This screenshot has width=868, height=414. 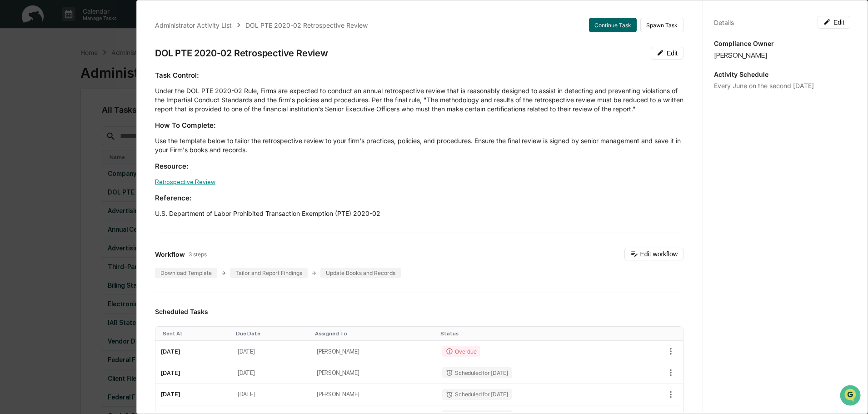 I want to click on div: We're available if you need us!, so click(x=73, y=82).